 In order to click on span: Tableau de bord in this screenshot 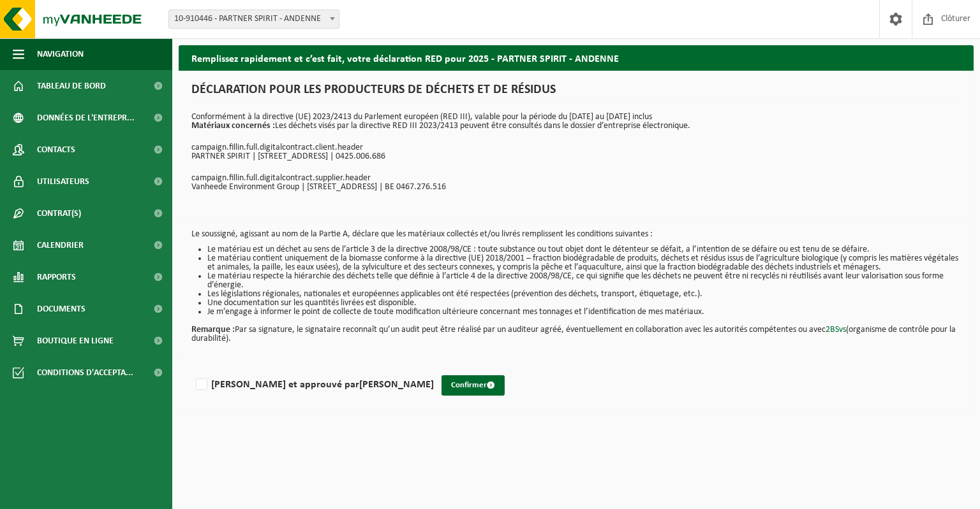, I will do `click(71, 86)`.